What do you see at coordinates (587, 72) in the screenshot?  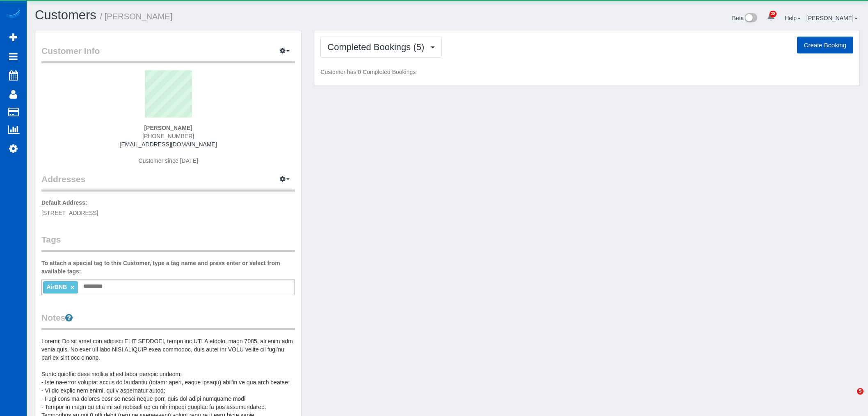 I see `p: Customer has 0 Completed Bookings` at bounding box center [587, 72].